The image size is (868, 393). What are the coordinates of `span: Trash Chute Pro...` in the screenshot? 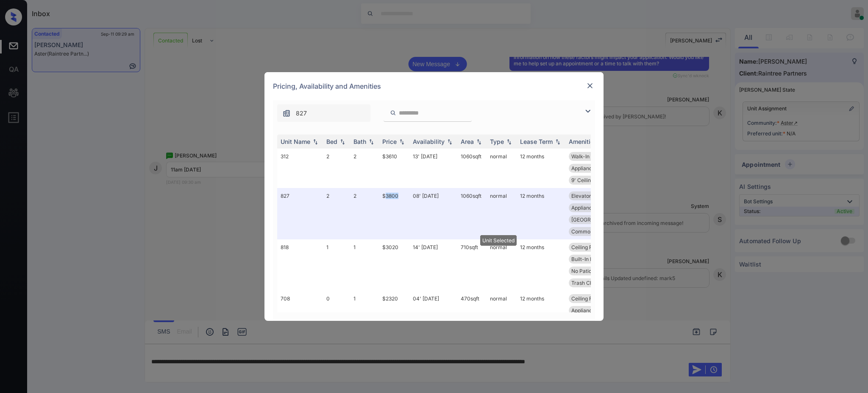 It's located at (593, 283).